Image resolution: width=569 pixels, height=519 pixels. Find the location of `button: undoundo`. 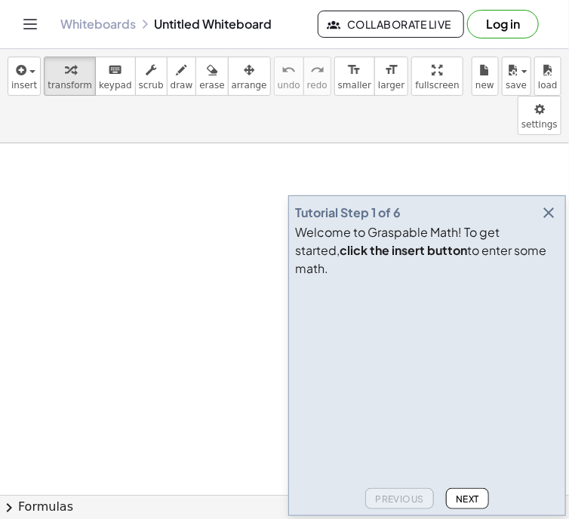

button: undoundo is located at coordinates (289, 76).